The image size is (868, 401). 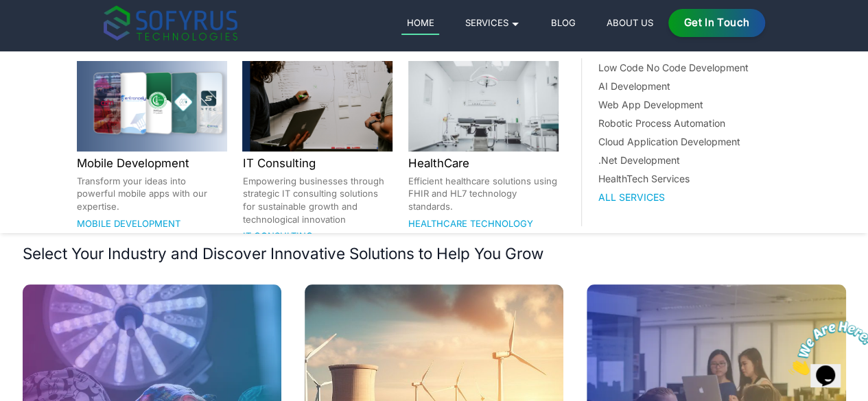 What do you see at coordinates (691, 197) in the screenshot?
I see `div: All Services` at bounding box center [691, 197].